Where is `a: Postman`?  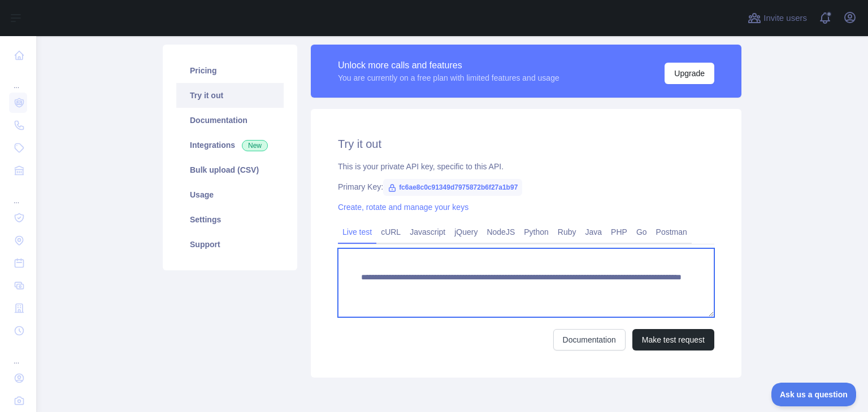
a: Postman is located at coordinates (671, 233).